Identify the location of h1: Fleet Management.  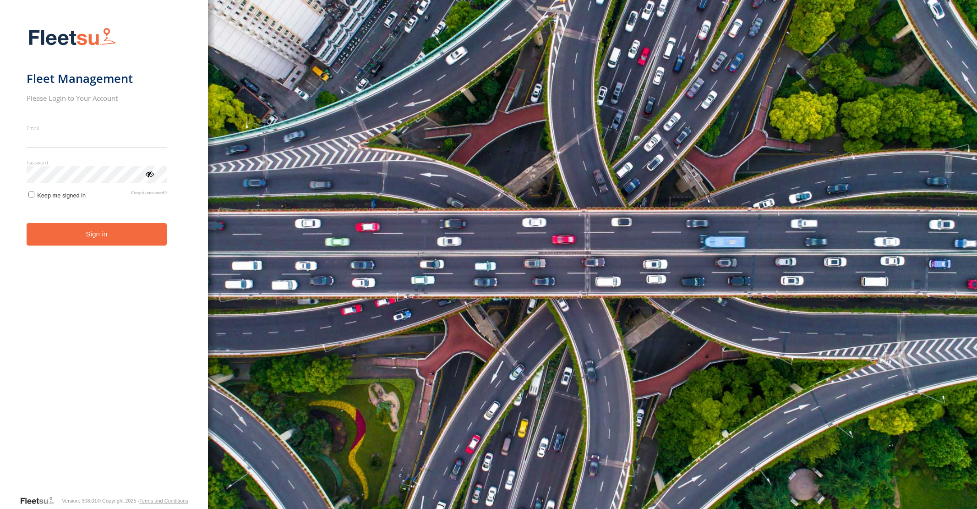
(97, 78).